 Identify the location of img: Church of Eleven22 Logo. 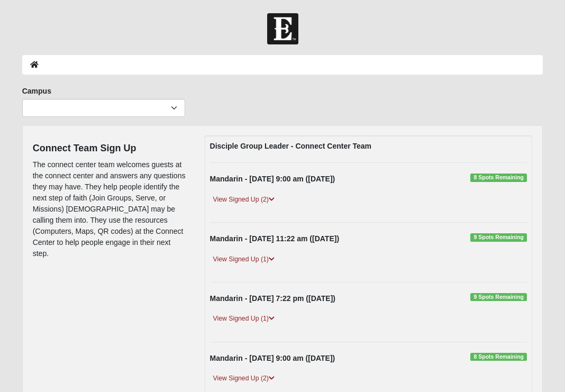
(282, 29).